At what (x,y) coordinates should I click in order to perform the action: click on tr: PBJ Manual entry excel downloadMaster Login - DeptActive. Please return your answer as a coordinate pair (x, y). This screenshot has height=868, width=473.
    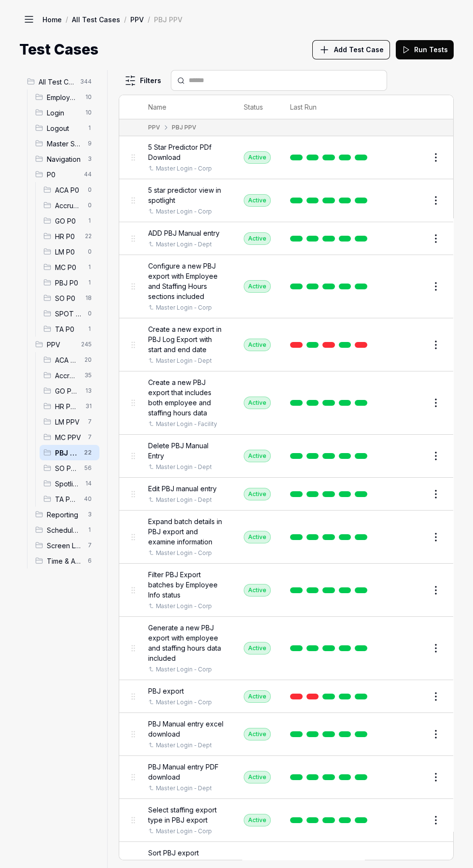
    Looking at the image, I should click on (286, 735).